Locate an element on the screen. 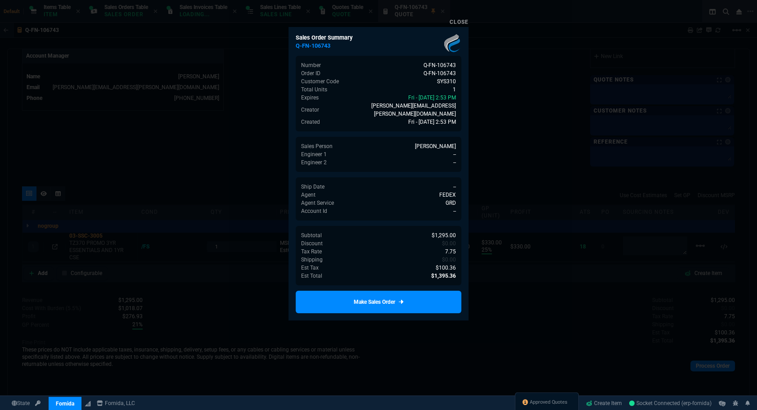 The image size is (757, 410). a: API TOKEN is located at coordinates (38, 403).